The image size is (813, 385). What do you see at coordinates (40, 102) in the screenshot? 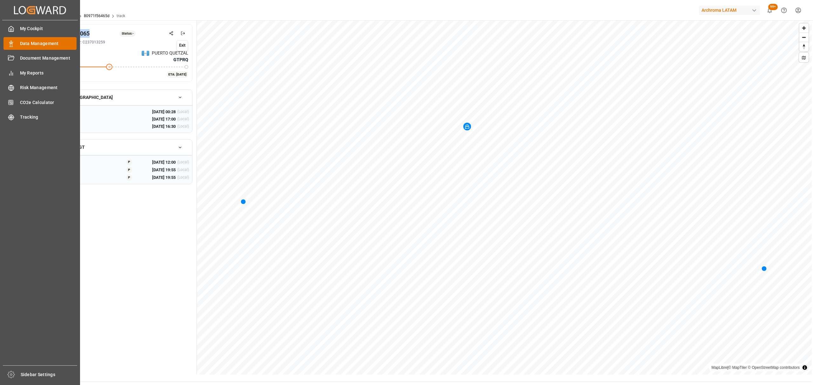
I see `a: CO2e Calculator` at bounding box center [40, 102].